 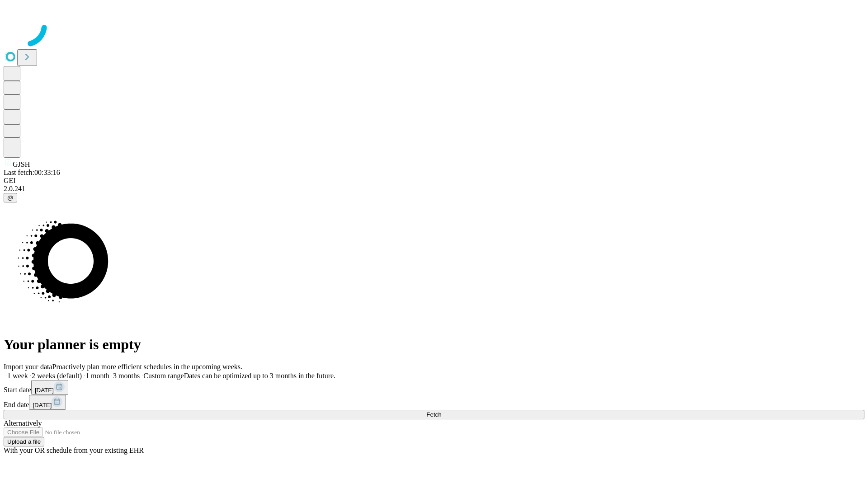 What do you see at coordinates (97, 375) in the screenshot?
I see `span: 1 month` at bounding box center [97, 375].